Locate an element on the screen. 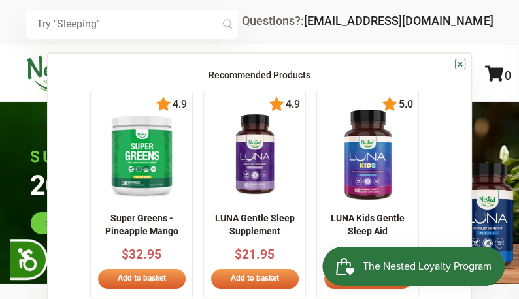 This screenshot has height=299, width=519. span: 5.0 is located at coordinates (405, 105).